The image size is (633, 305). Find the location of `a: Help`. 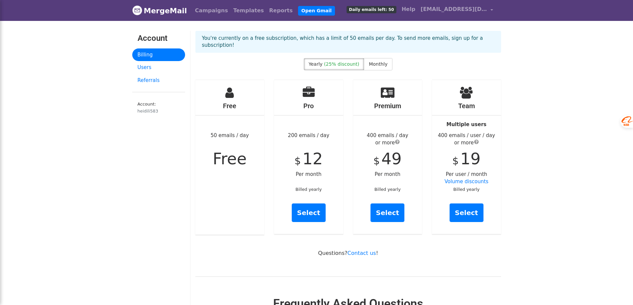

a: Help is located at coordinates (408, 9).